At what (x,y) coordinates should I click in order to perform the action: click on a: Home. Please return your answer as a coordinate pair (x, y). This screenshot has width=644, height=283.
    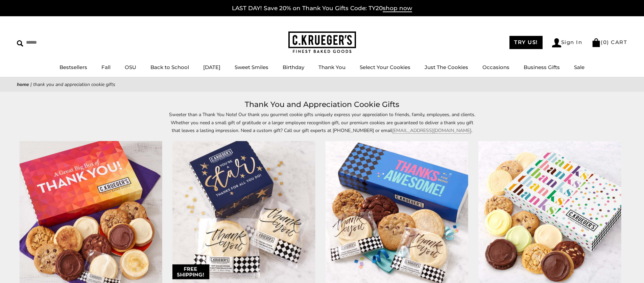
    Looking at the image, I should click on (23, 84).